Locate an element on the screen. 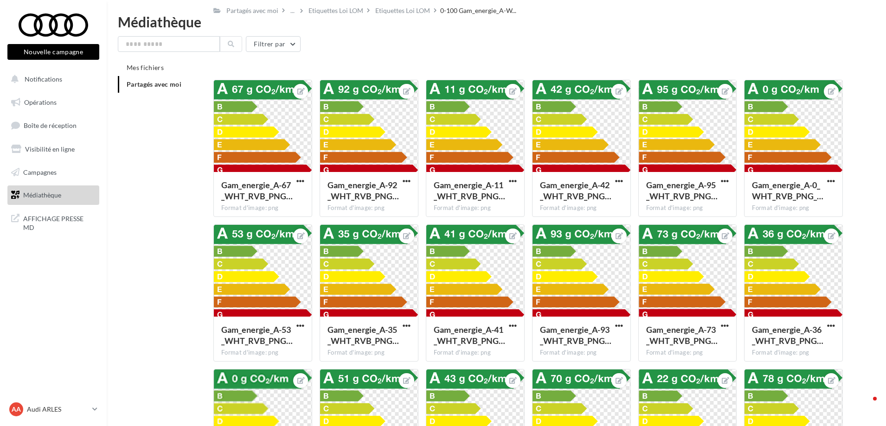 Image resolution: width=886 pixels, height=426 pixels. span: Opérations is located at coordinates (40, 102).